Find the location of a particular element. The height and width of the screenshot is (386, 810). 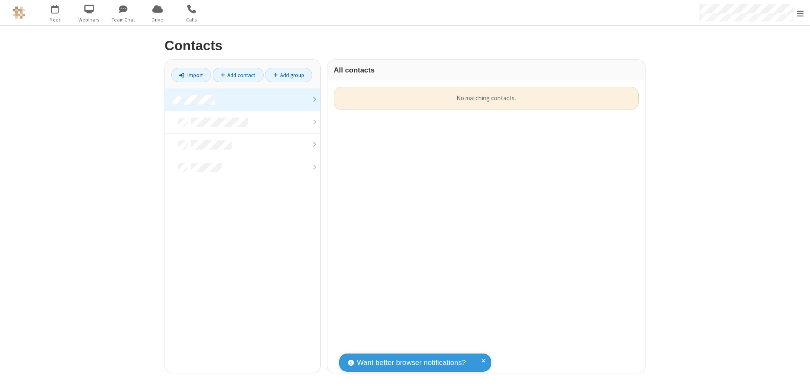

span: Want better browser notifications? is located at coordinates (411, 363).